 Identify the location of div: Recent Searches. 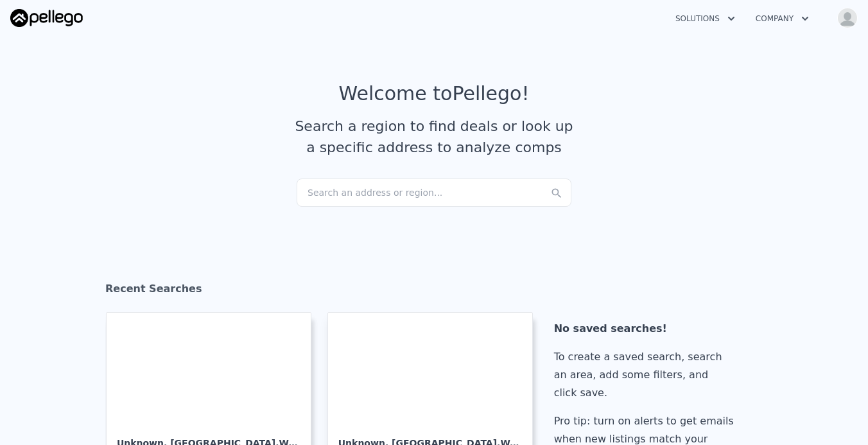
(434, 291).